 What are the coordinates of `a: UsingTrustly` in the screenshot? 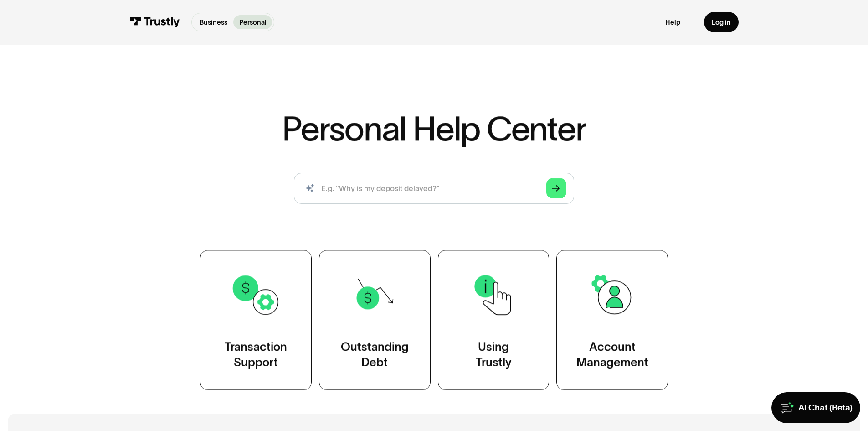 It's located at (494, 320).